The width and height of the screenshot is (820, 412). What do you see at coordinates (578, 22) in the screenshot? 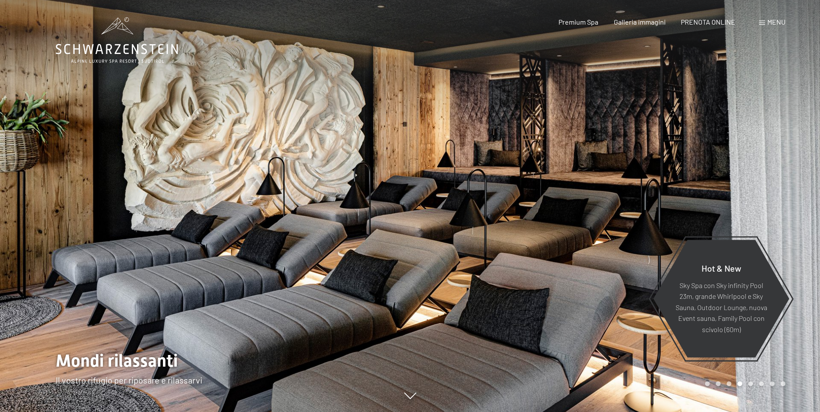
I see `a: Premium Spa` at bounding box center [578, 22].